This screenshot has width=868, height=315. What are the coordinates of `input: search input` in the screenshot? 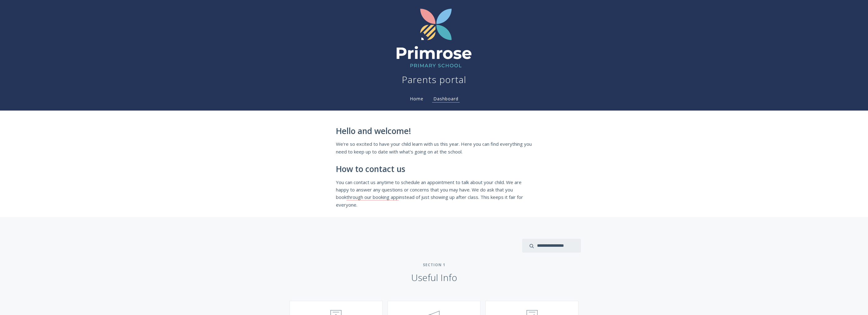 It's located at (551, 246).